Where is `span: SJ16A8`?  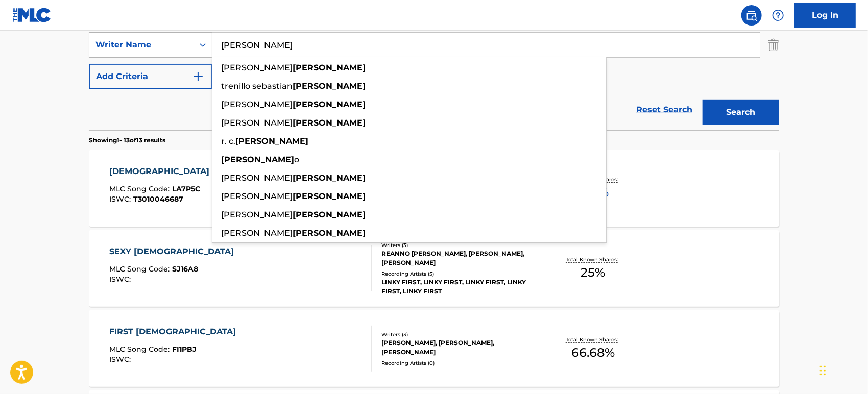 span: SJ16A8 is located at coordinates (185, 269).